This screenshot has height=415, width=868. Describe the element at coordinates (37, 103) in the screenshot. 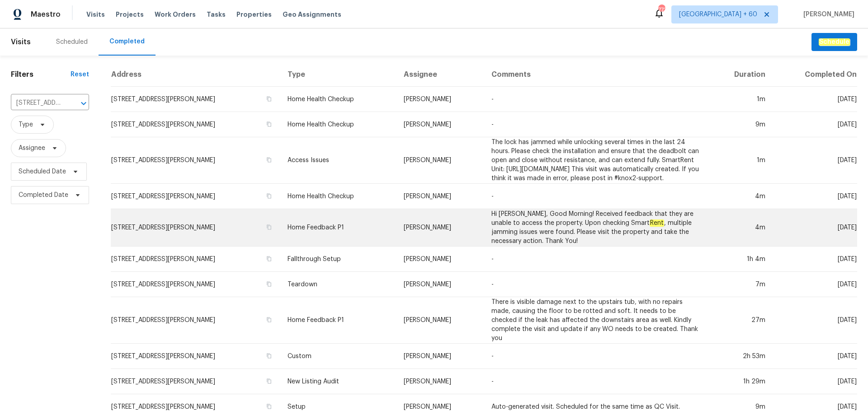

I see `input: Search for an address...` at that location.